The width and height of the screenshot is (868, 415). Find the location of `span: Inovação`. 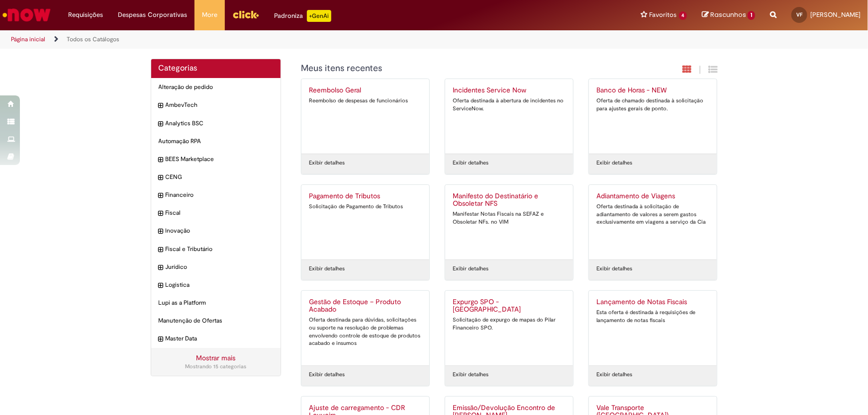

span: Inovação is located at coordinates (220, 230).